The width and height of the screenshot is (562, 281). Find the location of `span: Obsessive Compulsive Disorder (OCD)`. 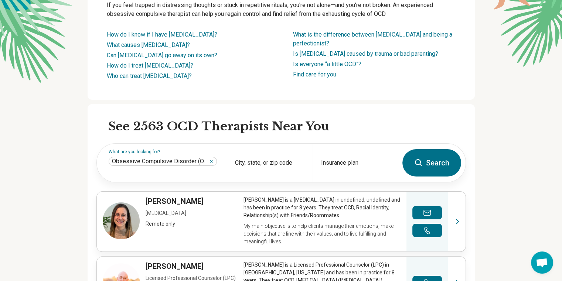

span: Obsessive Compulsive Disorder (OCD) is located at coordinates (160, 162).